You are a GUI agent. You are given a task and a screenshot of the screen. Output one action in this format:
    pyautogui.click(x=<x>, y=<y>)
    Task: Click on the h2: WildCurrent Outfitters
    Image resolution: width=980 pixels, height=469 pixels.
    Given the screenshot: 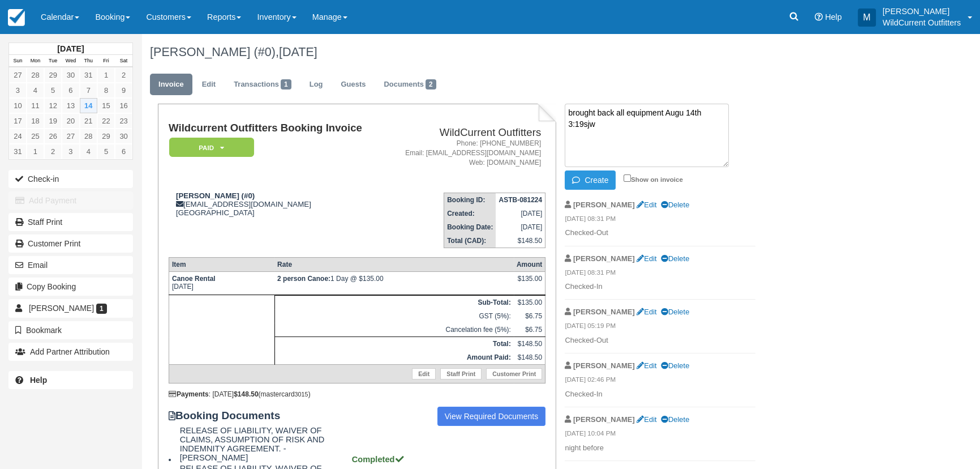 What is the action you would take?
    pyautogui.click(x=465, y=132)
    